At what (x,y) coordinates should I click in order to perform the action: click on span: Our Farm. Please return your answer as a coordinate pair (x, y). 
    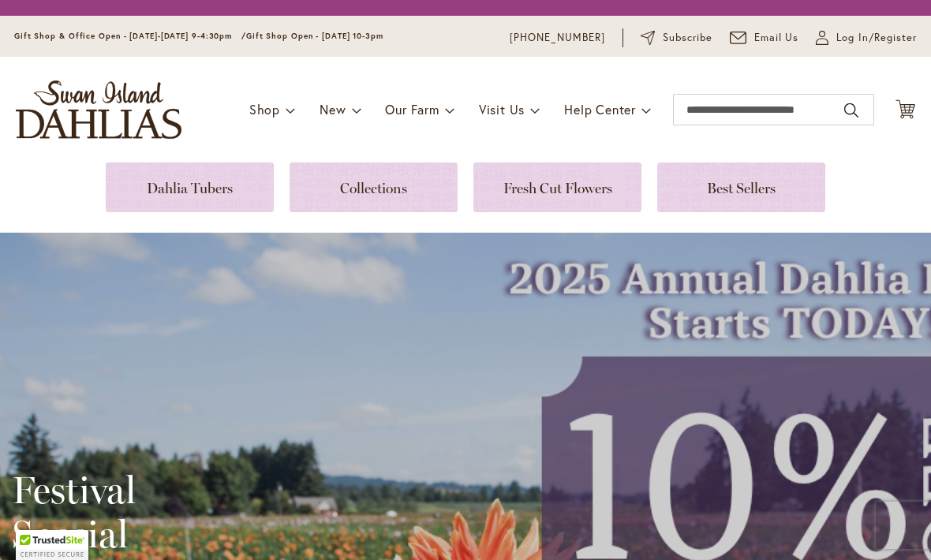
    Looking at the image, I should click on (411, 108).